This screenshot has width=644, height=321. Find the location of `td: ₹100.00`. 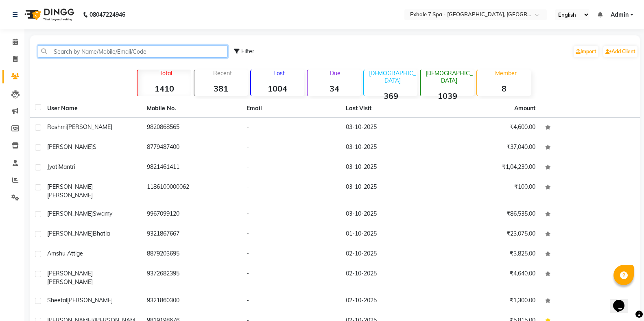

td: ₹100.00 is located at coordinates (490, 191).